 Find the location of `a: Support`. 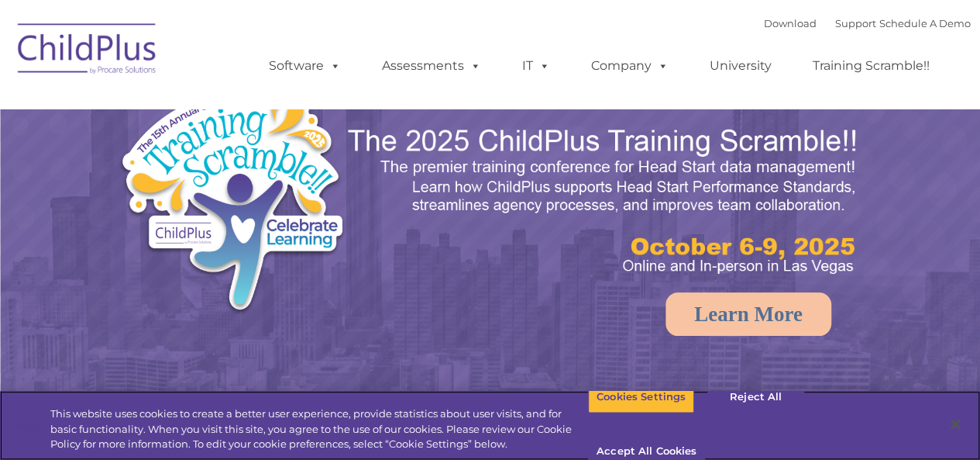

a: Support is located at coordinates (855, 23).